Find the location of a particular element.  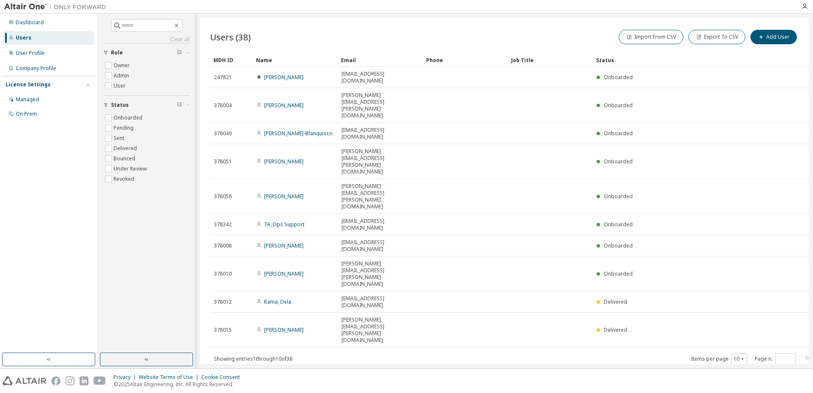

div: MDH ID is located at coordinates (231, 60).